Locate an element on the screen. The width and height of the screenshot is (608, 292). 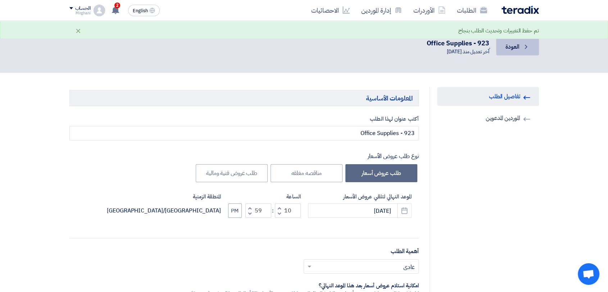
h5: المعلومات الأساسية is located at coordinates (244, 98).